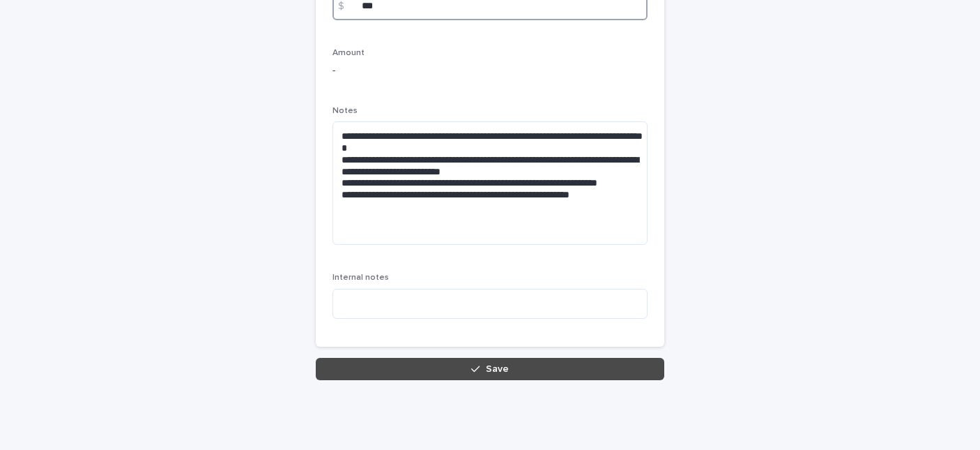  I want to click on span: Internal notes, so click(361, 278).